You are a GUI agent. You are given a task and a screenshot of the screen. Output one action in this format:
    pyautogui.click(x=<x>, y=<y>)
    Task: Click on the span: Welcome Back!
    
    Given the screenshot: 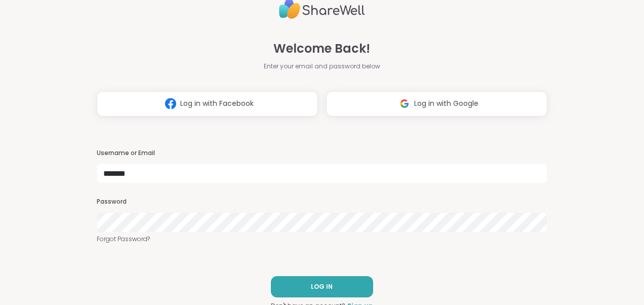 What is the action you would take?
    pyautogui.click(x=321, y=49)
    